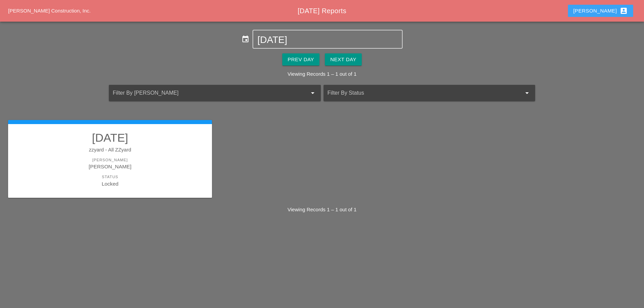  I want to click on i: event, so click(245, 39).